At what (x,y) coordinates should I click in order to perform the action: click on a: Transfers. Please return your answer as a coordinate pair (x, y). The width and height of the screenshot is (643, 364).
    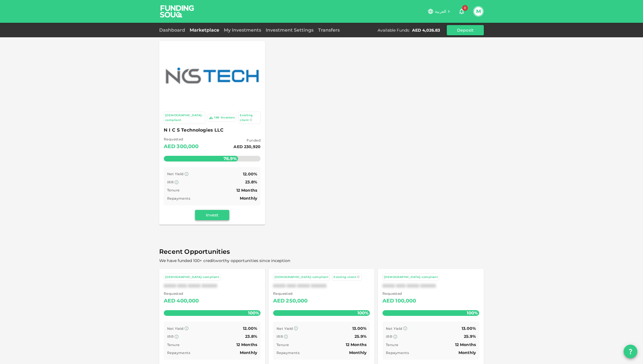
    Looking at the image, I should click on (328, 29).